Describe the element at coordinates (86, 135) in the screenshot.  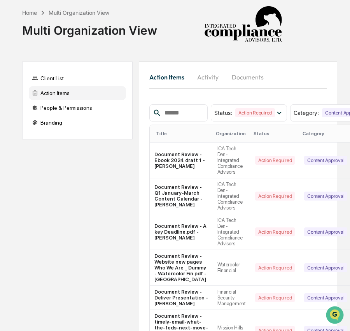
I see `span: Pylon` at that location.